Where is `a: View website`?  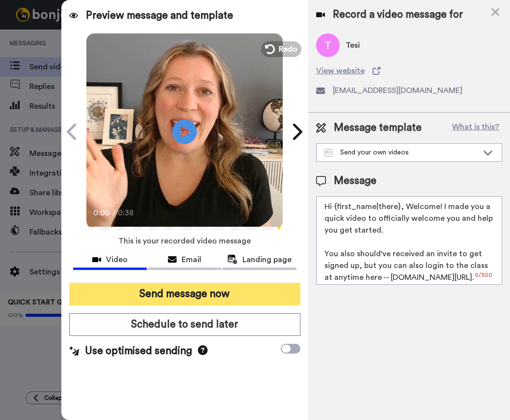
a: View website is located at coordinates (409, 70).